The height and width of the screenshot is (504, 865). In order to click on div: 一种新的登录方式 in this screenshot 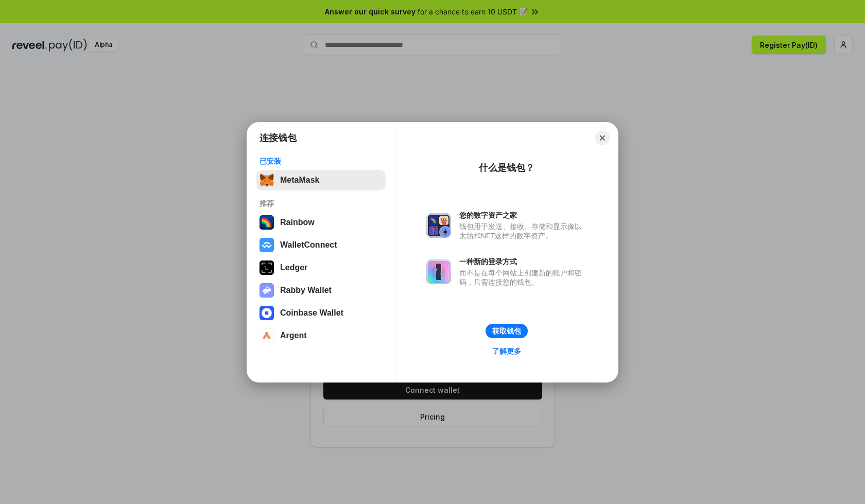, I will do `click(523, 262)`.